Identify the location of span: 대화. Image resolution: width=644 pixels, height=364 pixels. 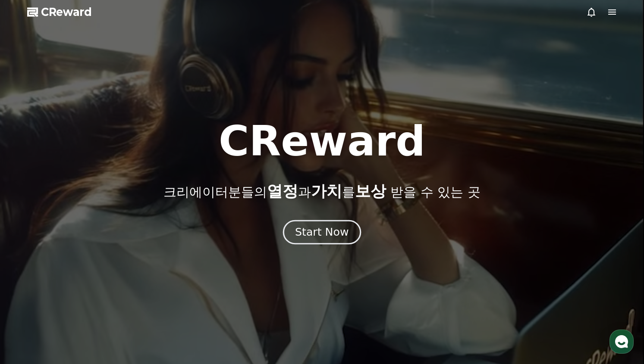
(84, 290).